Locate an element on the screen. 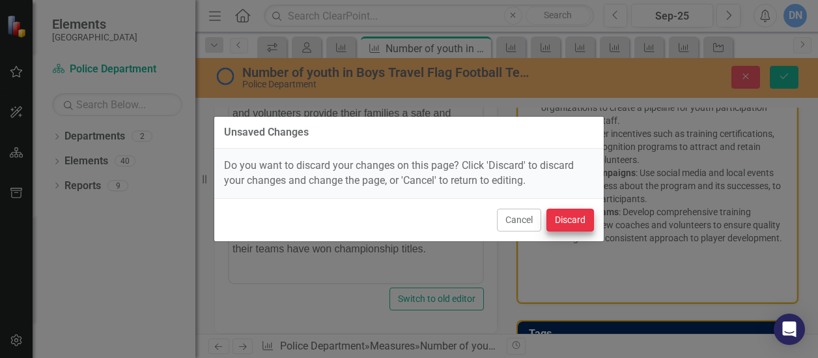  p: In a short period of time, we have instilled a tradition of excellence in young football players.... is located at coordinates (126, 154).